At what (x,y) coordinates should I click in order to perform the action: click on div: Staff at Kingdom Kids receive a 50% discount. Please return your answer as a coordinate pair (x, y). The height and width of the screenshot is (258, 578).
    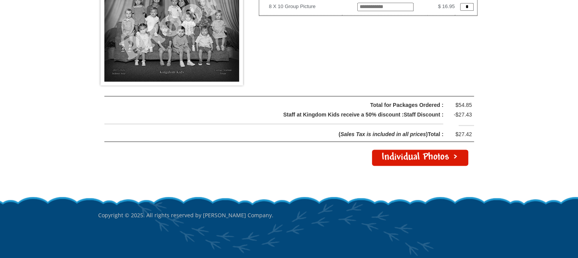
    Looking at the image, I should click on (284, 115).